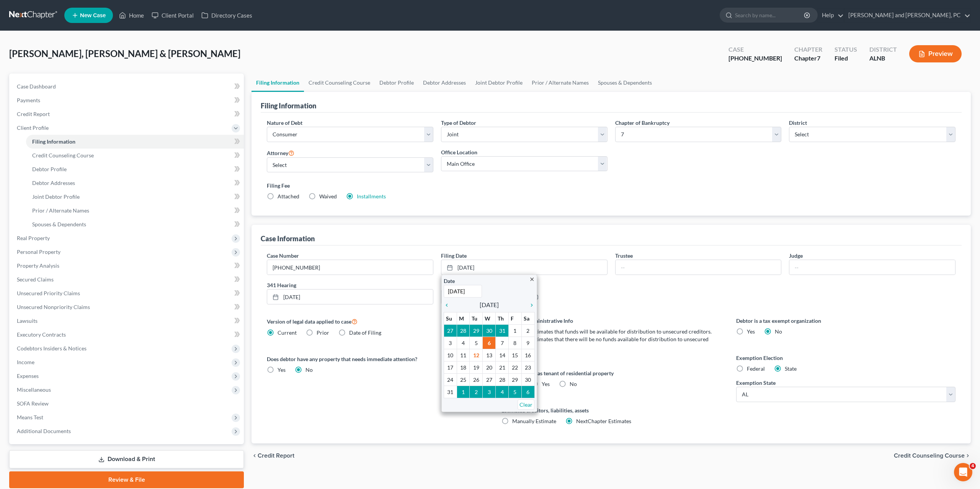 The width and height of the screenshot is (980, 489). Describe the element at coordinates (515, 355) in the screenshot. I see `td: 15` at that location.